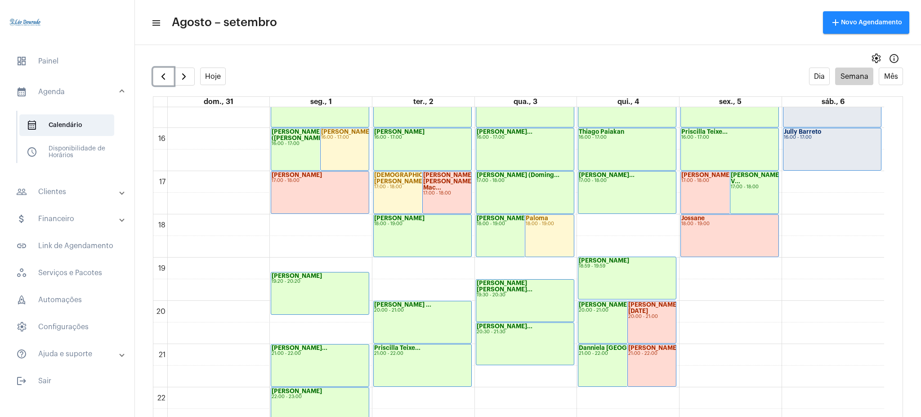  Describe the element at coordinates (162, 139) in the screenshot. I see `div: 16` at that location.